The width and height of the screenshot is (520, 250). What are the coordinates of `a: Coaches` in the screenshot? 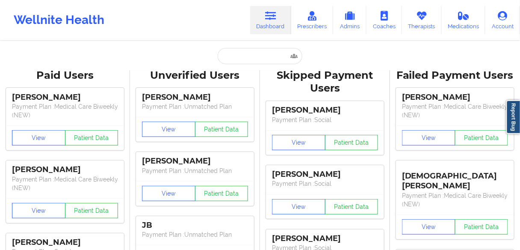 It's located at (384, 20).